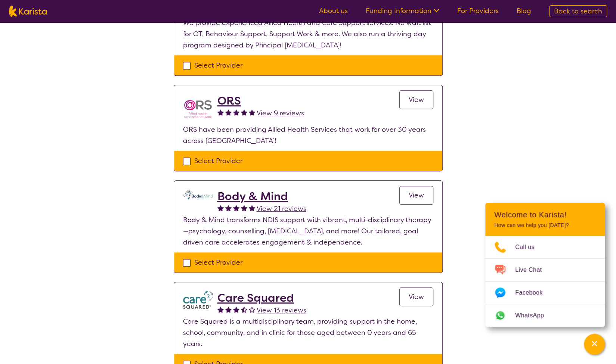 Image resolution: width=616 pixels, height=364 pixels. I want to click on img: watfhvlxxexrmzu5ckj6.png, so click(198, 300).